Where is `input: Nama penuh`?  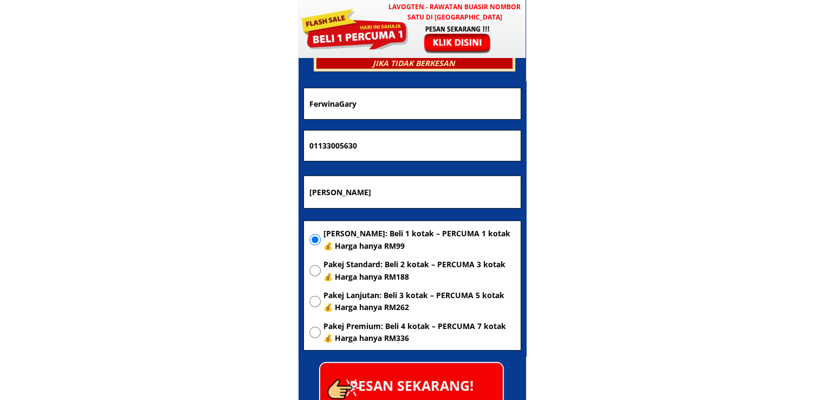 input: Nama penuh is located at coordinates (412, 104).